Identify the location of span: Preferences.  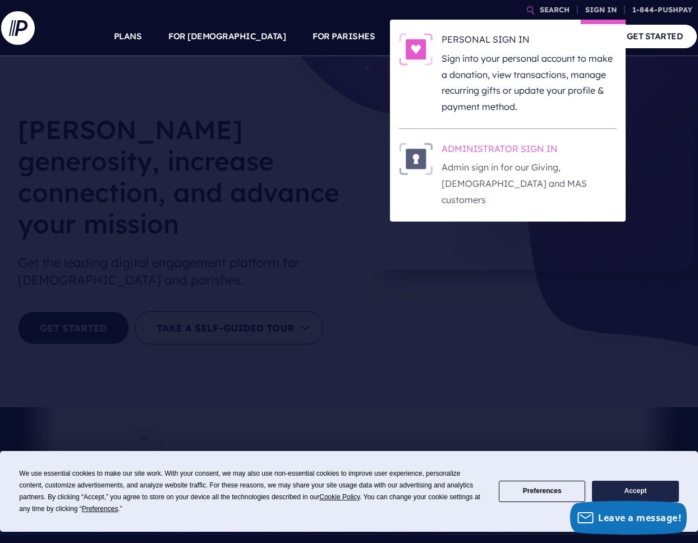
(100, 509).